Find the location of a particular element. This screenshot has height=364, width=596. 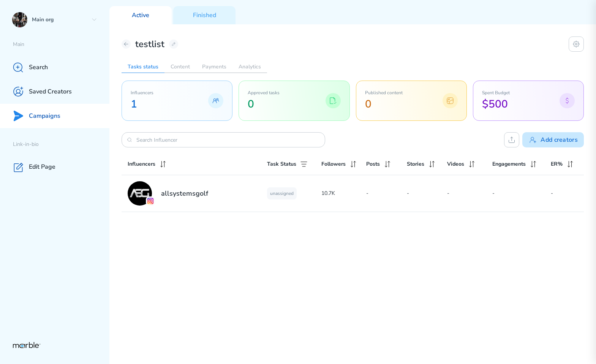

span: Influencers is located at coordinates (142, 93).